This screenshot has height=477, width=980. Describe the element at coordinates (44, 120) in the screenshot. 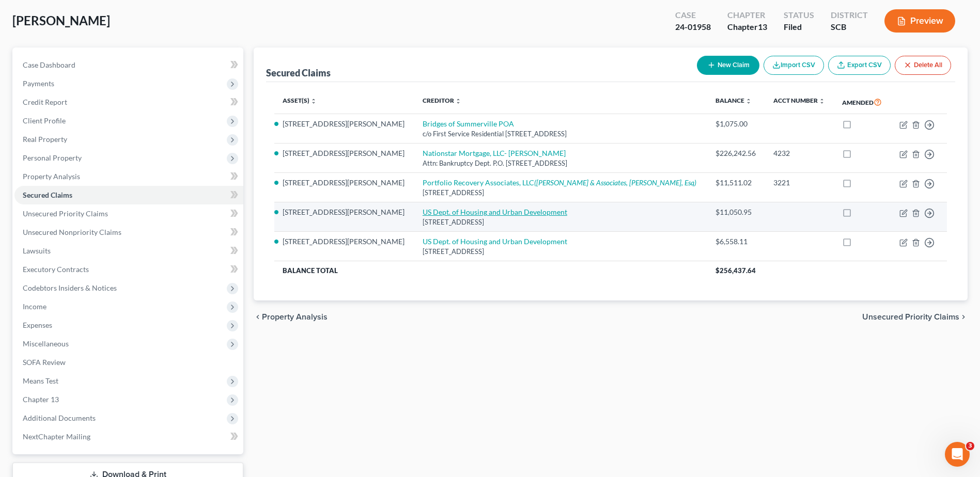

I see `span: Client Profile` at that location.